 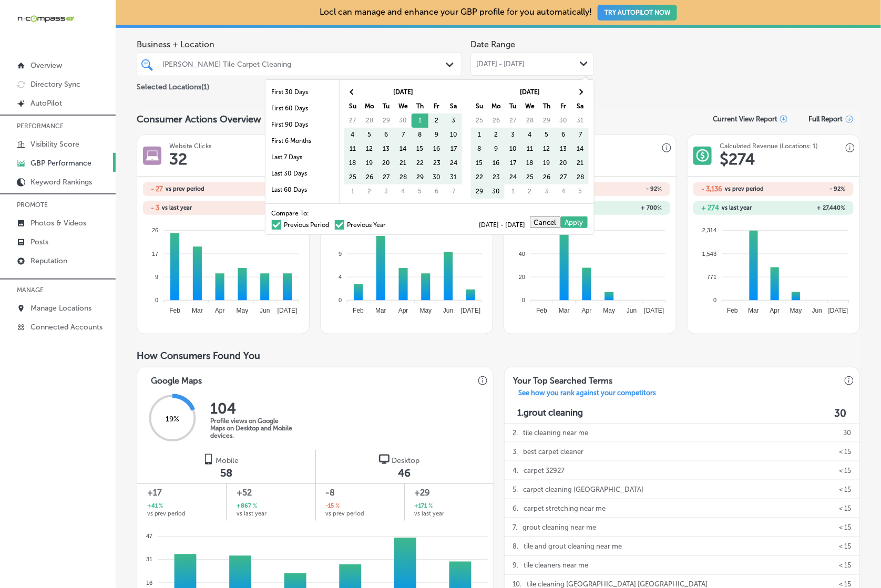 What do you see at coordinates (580, 106) in the screenshot?
I see `th: Sa` at bounding box center [580, 106].